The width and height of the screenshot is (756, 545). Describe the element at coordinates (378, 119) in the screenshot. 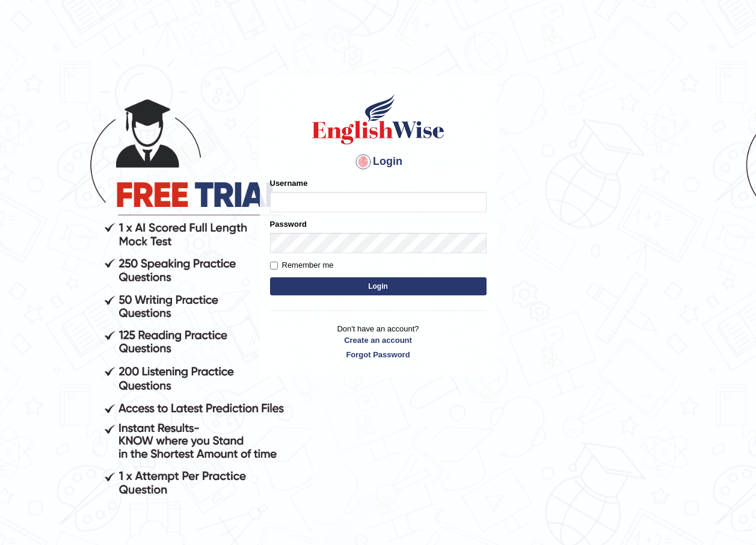

I see `img: Logo of English Wise sign in for intelligent practice with AI` at that location.